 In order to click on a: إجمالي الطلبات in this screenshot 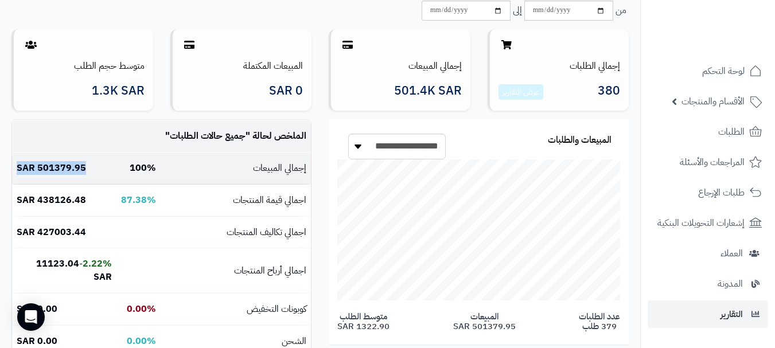, I will do `click(595, 66)`.